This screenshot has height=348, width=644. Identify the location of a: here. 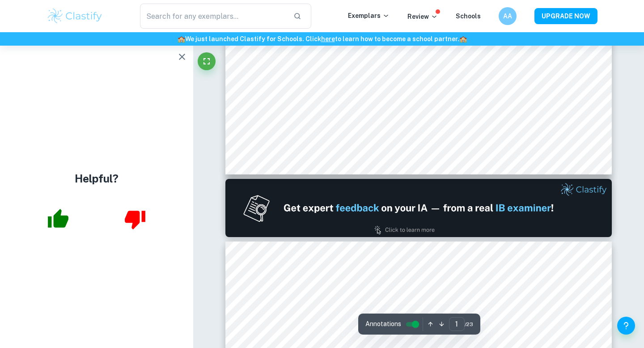
(328, 39).